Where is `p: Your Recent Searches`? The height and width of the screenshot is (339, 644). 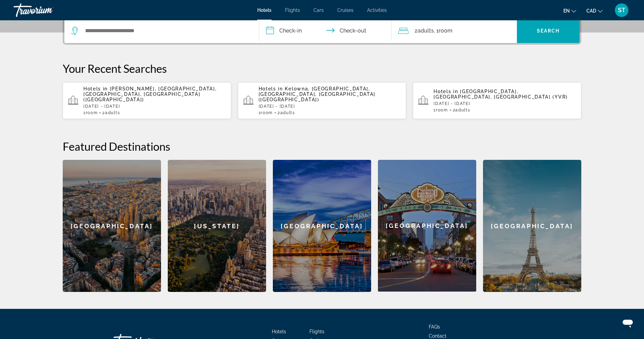
p: Your Recent Searches is located at coordinates (322, 68).